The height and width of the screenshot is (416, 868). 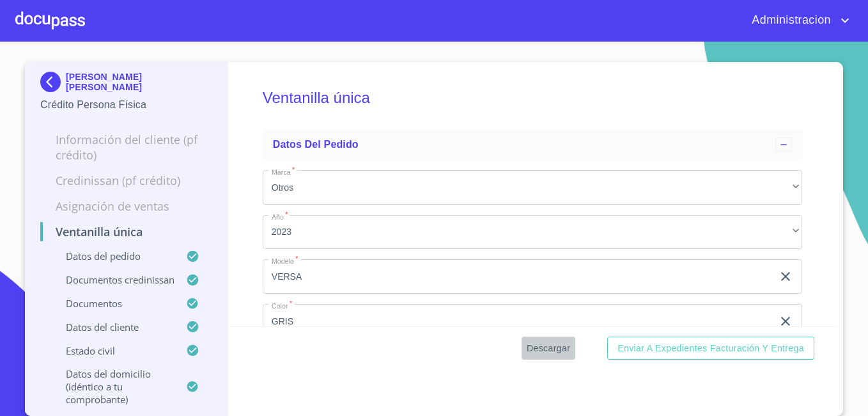 I want to click on p: Estado civil, so click(x=113, y=351).